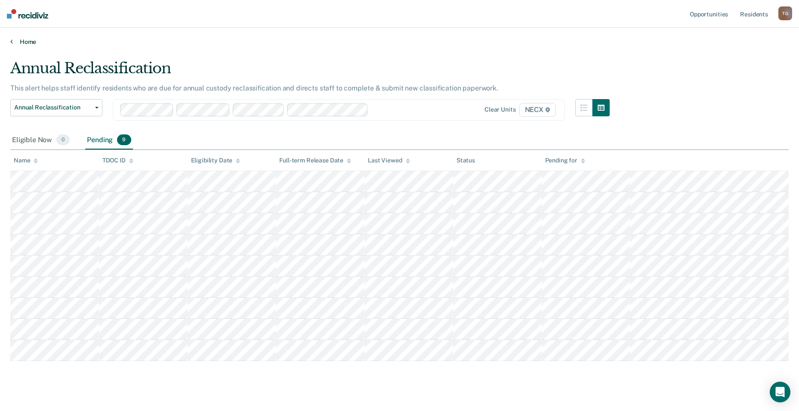  What do you see at coordinates (254, 88) in the screenshot?
I see `p: This alert helps staff identify residents who are due for annual custody reclassification and dir...` at bounding box center [254, 88].